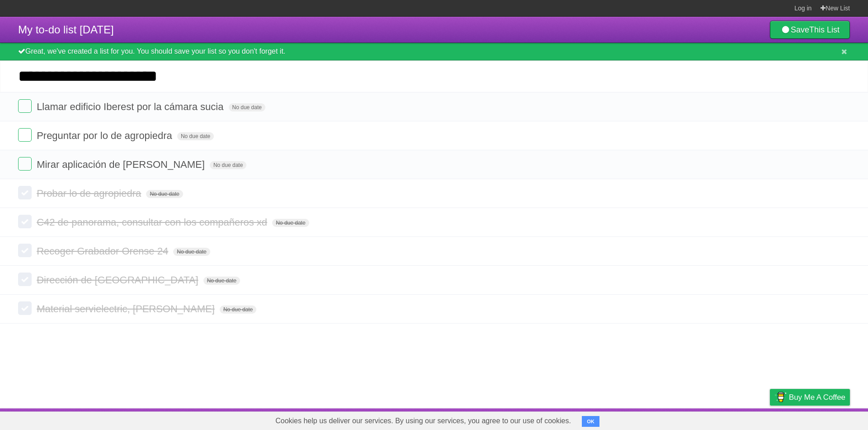  I want to click on span: Buy me a coffee, so click(817, 397).